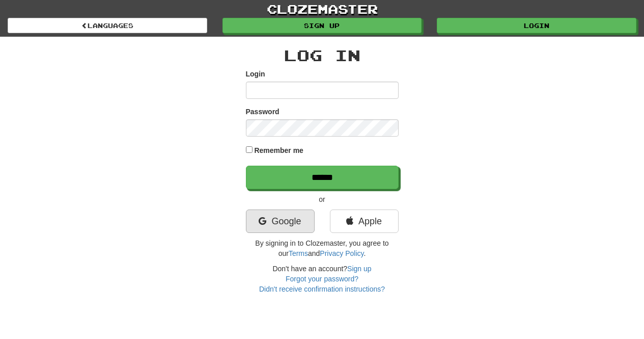 Image resolution: width=644 pixels, height=339 pixels. I want to click on label: Login, so click(256, 74).